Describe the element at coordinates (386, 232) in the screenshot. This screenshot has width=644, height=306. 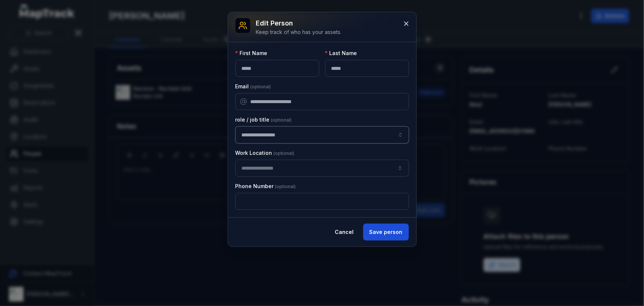
I see `button: Save person` at that location.